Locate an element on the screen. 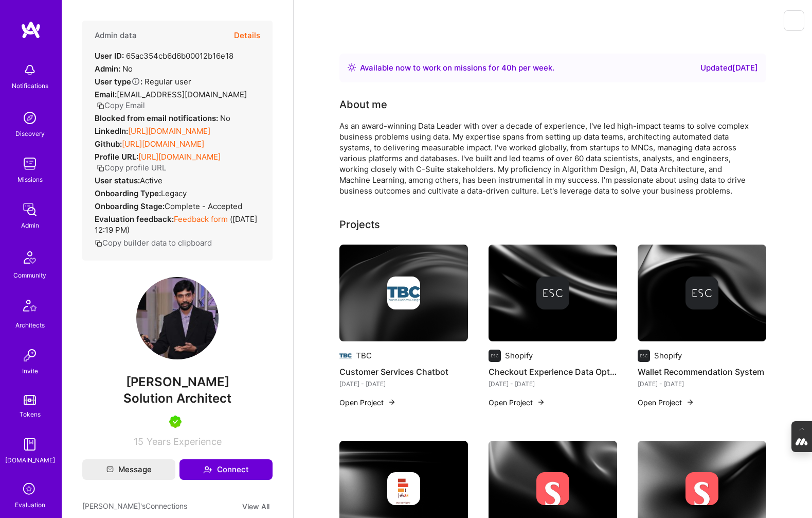 The image size is (812, 518). img: admin teamwork is located at coordinates (29, 209).